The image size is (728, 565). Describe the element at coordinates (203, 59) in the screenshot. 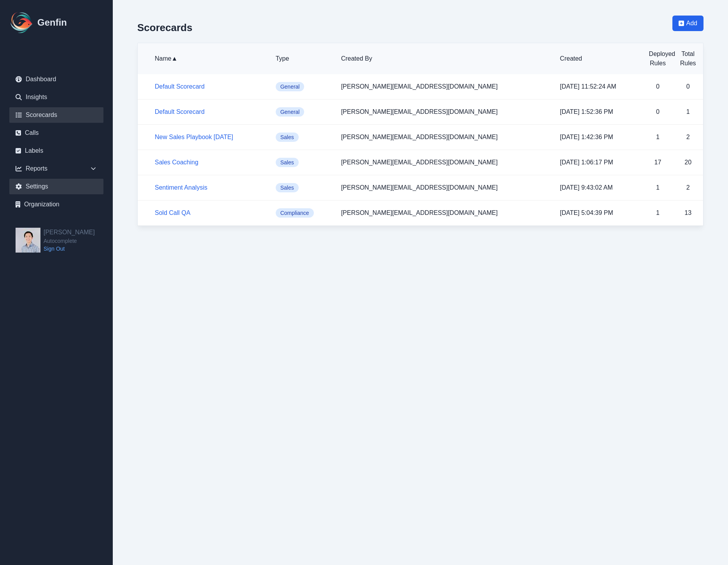

I see `th: Name ▲` at that location.